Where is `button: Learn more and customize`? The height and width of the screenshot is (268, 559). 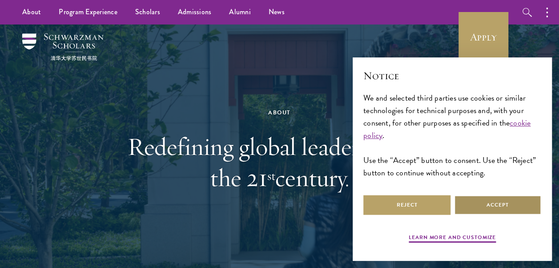 button: Learn more and customize is located at coordinates (452, 238).